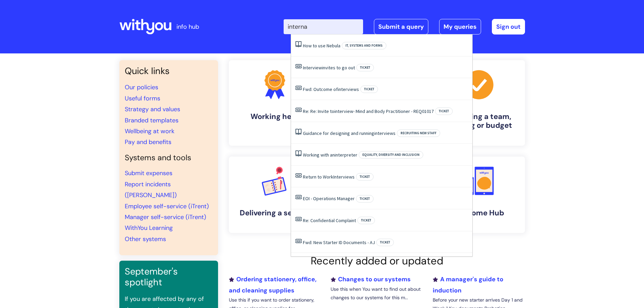 This screenshot has height=308, width=644. I want to click on span: interview, so click(344, 111).